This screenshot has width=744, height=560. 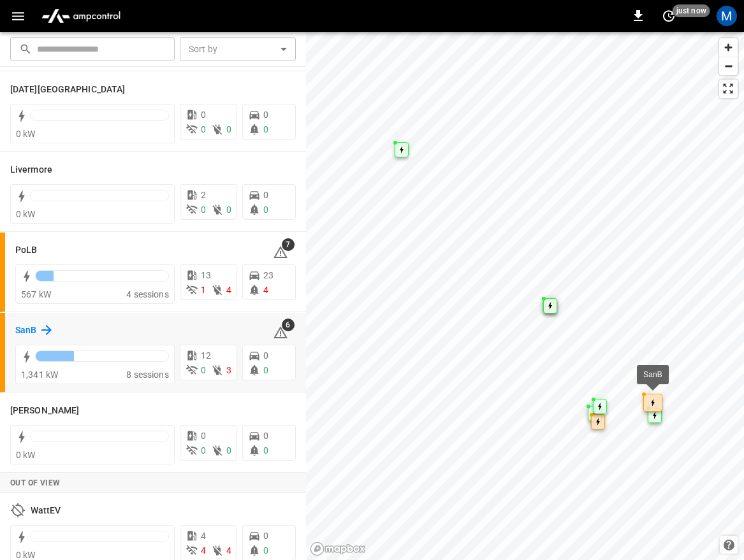 What do you see at coordinates (45, 411) in the screenshot?
I see `h6: Vernon` at bounding box center [45, 411].